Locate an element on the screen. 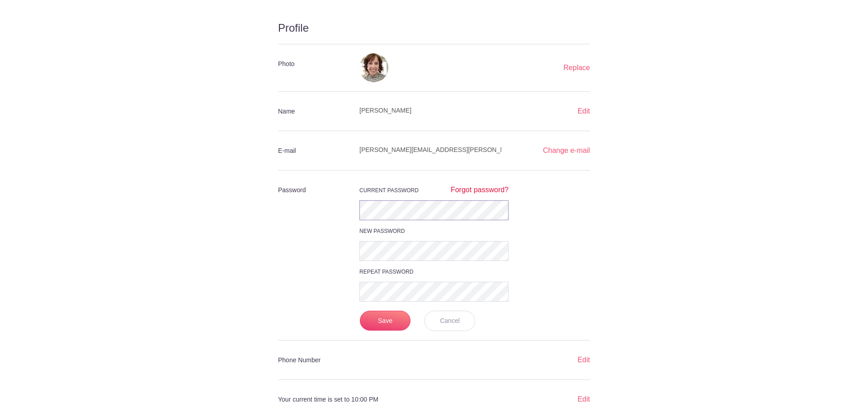 The width and height of the screenshot is (868, 412). img: Img 2154 is located at coordinates (374, 68).